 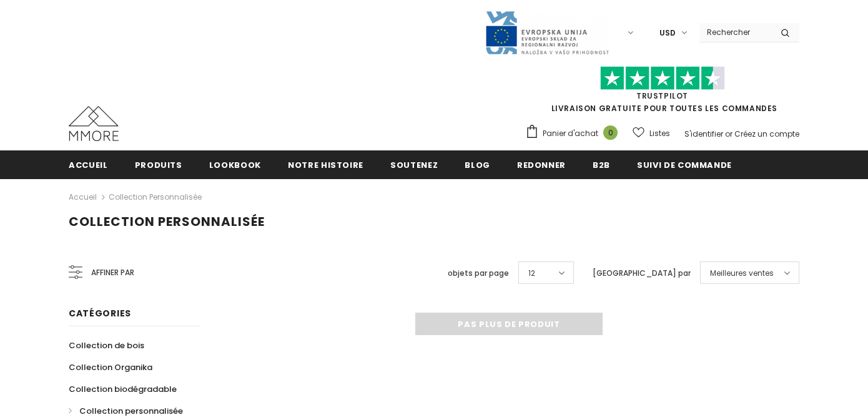 What do you see at coordinates (111, 367) in the screenshot?
I see `span: Collection Organika` at bounding box center [111, 367].